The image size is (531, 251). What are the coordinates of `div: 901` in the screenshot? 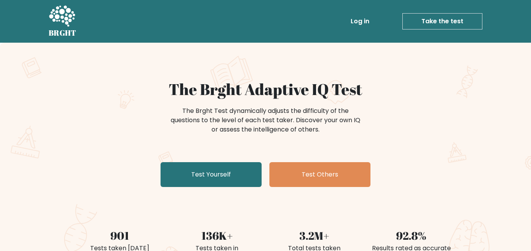 It's located at (120, 236).